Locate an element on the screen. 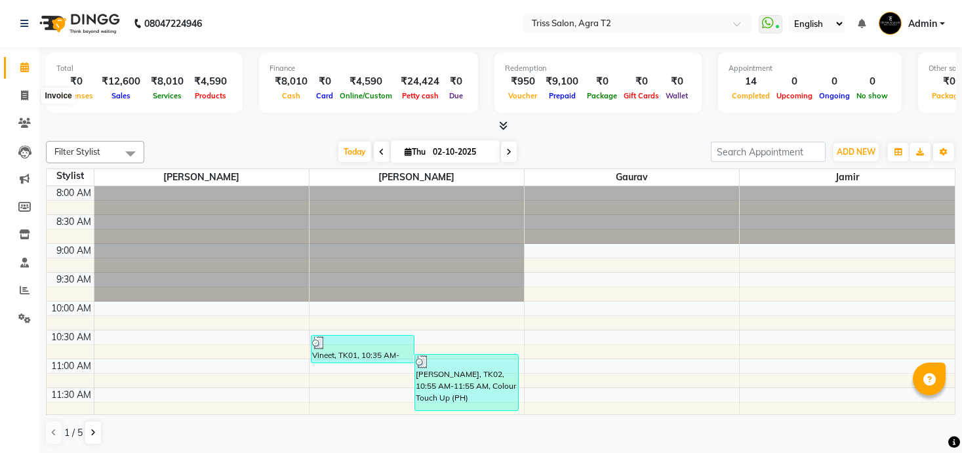  div: 11:00 AM is located at coordinates (71, 366).